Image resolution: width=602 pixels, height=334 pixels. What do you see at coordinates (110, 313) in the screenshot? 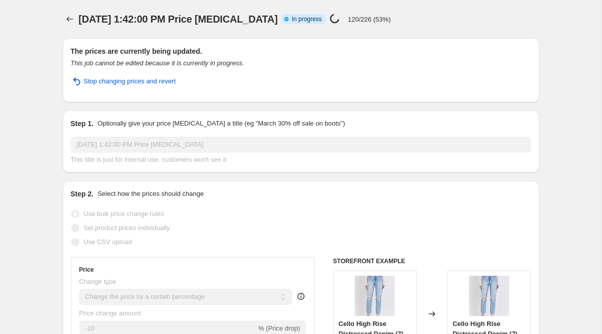
I see `span: Price change amount` at bounding box center [110, 313].